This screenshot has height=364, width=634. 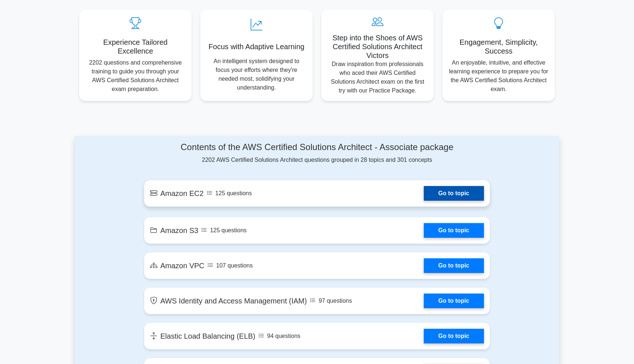 I want to click on p: Draw inspiration from professionals who aced their AWS Certified Solutions Architect exam on the ..., so click(x=378, y=78).